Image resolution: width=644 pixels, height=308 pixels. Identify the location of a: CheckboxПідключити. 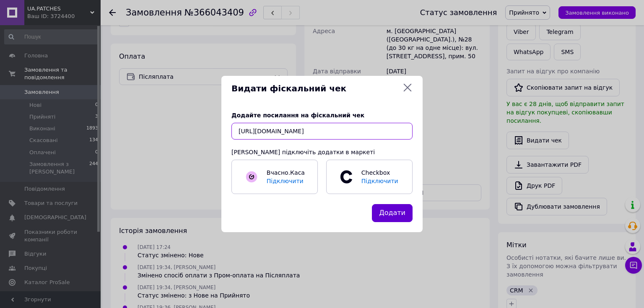
(369, 177).